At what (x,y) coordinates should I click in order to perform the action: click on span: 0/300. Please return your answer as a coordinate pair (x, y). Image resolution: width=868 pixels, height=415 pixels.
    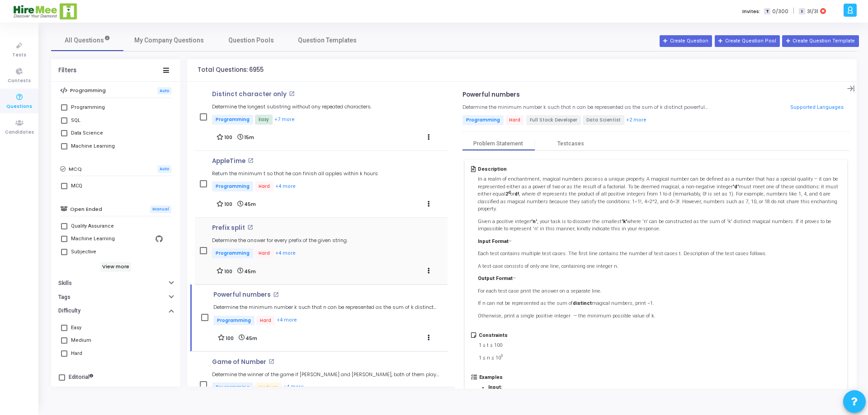
    Looking at the image, I should click on (781, 11).